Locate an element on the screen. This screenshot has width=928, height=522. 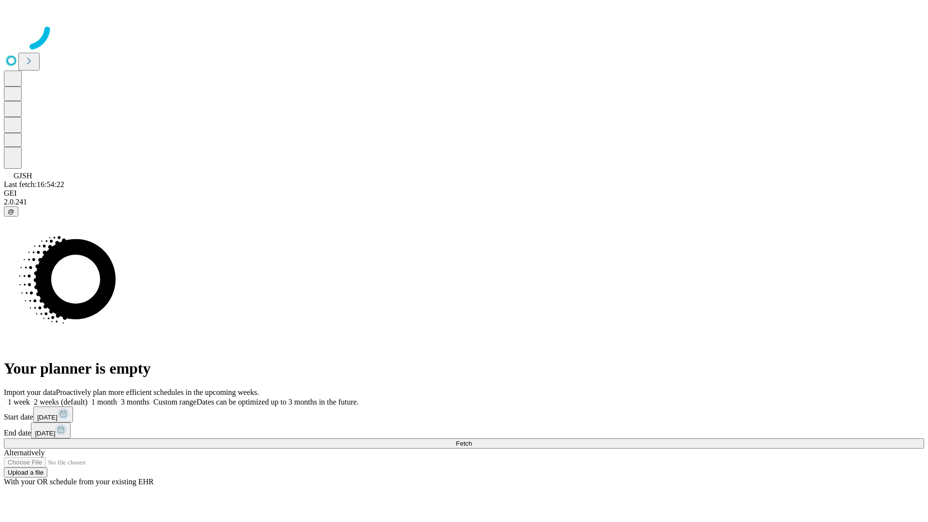
h1: Your planner is empty is located at coordinates (464, 368).